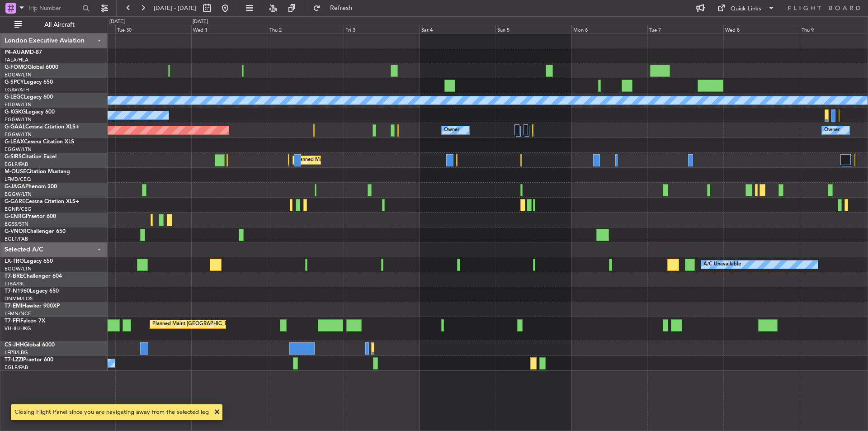  Describe the element at coordinates (305, 29) in the screenshot. I see `div: Thu 2` at that location.